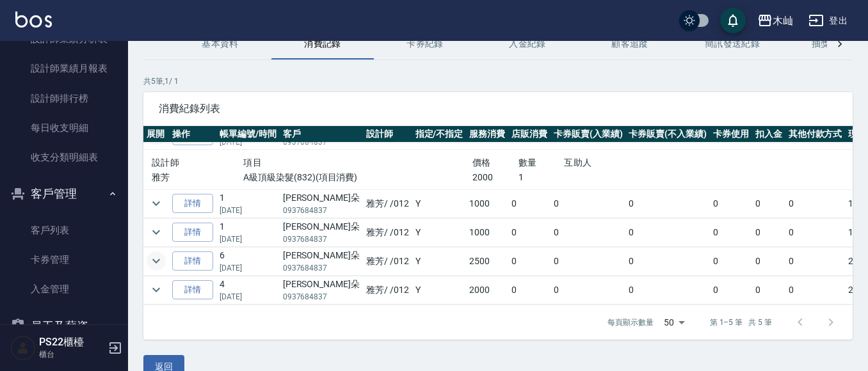 The width and height of the screenshot is (868, 371). What do you see at coordinates (165, 162) in the screenshot?
I see `span: 設計師` at bounding box center [165, 162].